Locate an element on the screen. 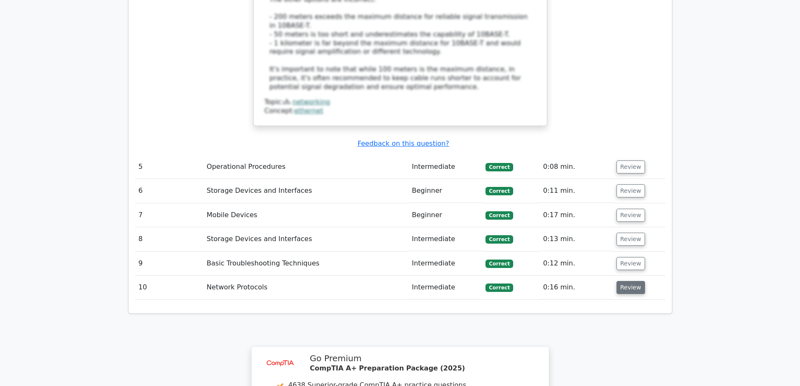 The width and height of the screenshot is (800, 386). td: 6 is located at coordinates (169, 191).